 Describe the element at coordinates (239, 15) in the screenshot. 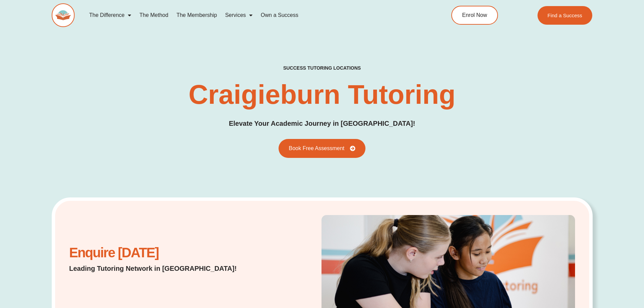

I see `a: Services` at that location.